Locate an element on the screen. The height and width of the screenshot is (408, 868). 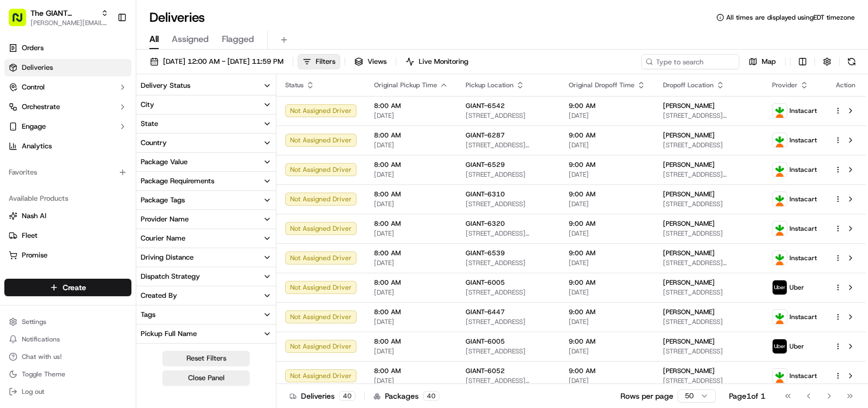
input: Got a question? Start typing here... is located at coordinates (112, 76).